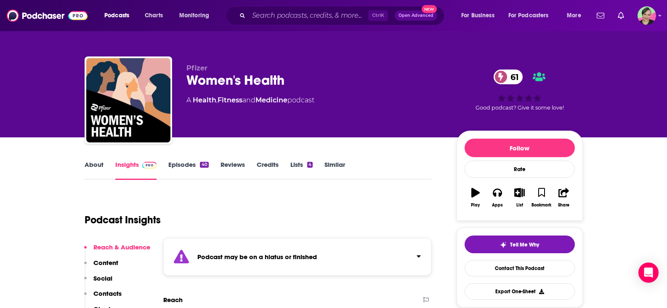 This screenshot has width=667, height=308. What do you see at coordinates (188, 170) in the screenshot?
I see `a: Episodes40` at bounding box center [188, 170].